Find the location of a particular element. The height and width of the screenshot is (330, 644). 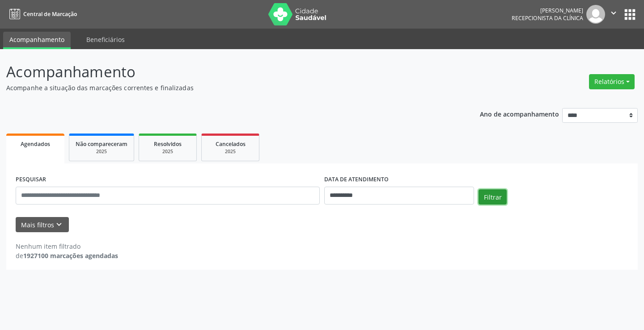

label: DATA DE ATENDIMENTO is located at coordinates (356, 180).